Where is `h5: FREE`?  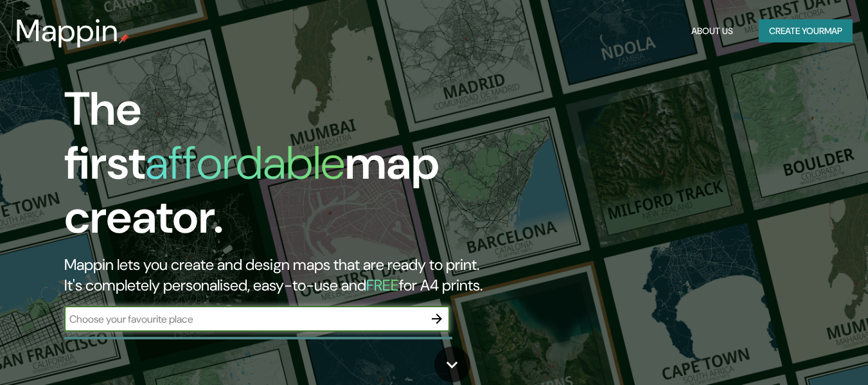 h5: FREE is located at coordinates (382, 285).